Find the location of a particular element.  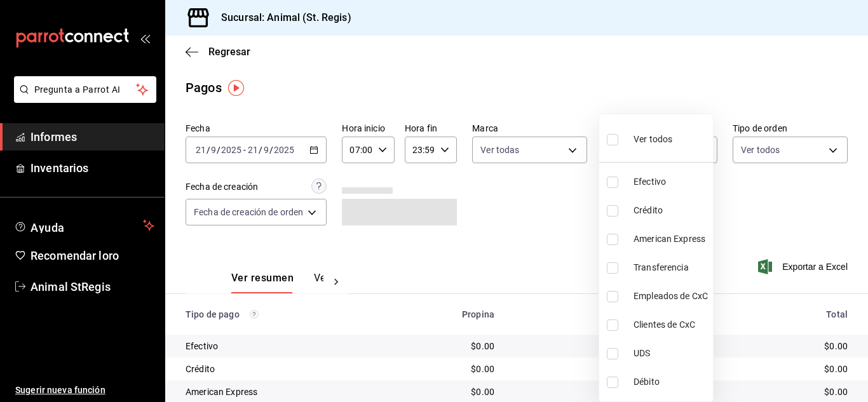

font: Ver todos is located at coordinates (653, 139).